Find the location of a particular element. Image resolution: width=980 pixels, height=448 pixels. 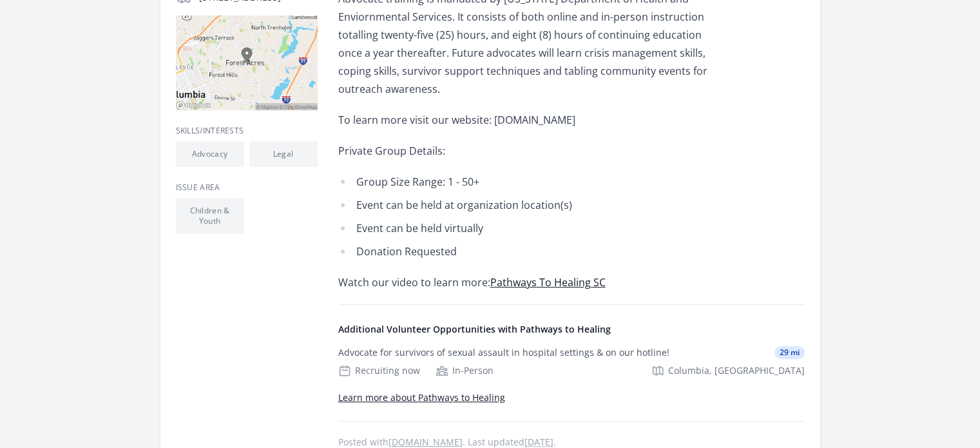

a: Advocate for survivors of sexual assault in hospital settings & on our hotline! 29 mi Recruiting ... is located at coordinates (572, 361).